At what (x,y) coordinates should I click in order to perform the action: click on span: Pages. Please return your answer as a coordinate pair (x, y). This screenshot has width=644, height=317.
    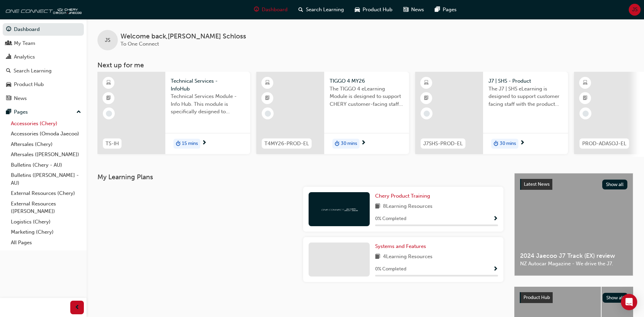
    Looking at the image, I should click on (450, 9).